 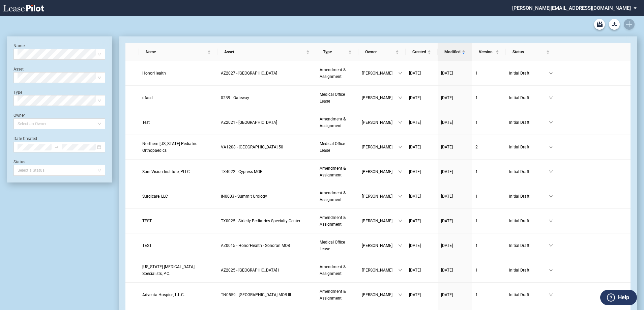 I want to click on span: TEST, so click(x=147, y=246).